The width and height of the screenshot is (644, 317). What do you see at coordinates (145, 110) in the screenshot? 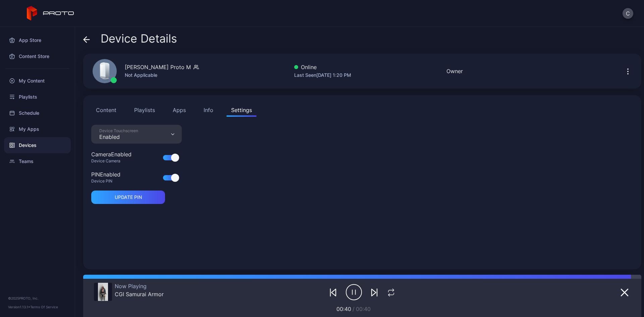
I see `button: Playlists` at bounding box center [145, 110].